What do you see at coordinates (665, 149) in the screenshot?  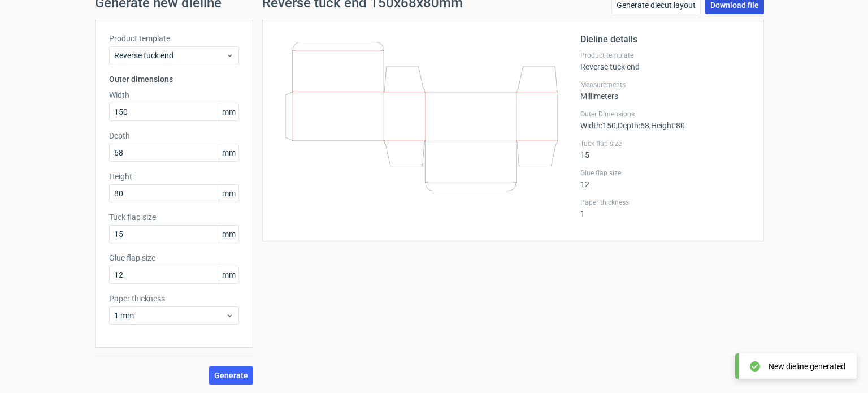 I see `div: 15` at bounding box center [665, 149].